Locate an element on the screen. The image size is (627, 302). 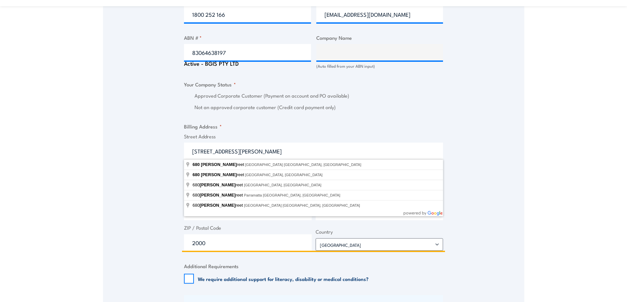
label: We require additional support for literacy, disability or medical conditions? is located at coordinates (283, 279).